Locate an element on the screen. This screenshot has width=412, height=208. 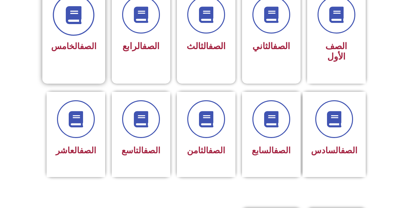
span: الصف الأول is located at coordinates (337, 52).